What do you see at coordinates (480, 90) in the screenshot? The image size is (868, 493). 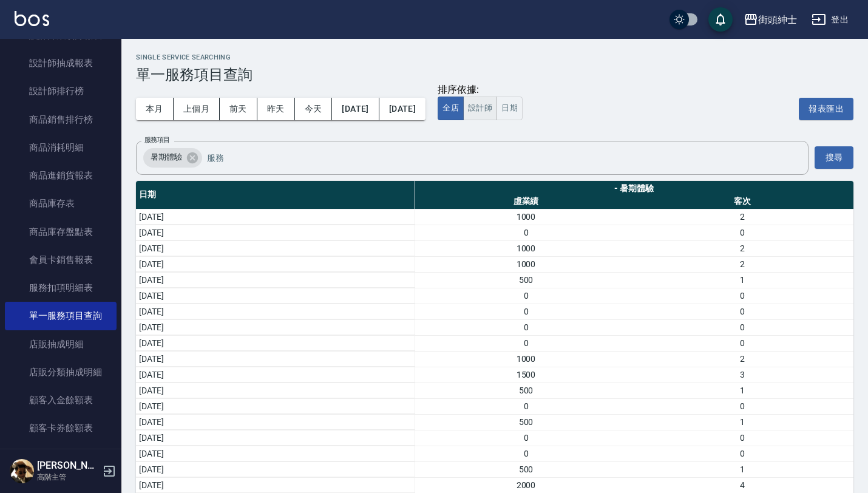 I see `div: 排序依據:` at bounding box center [480, 90].